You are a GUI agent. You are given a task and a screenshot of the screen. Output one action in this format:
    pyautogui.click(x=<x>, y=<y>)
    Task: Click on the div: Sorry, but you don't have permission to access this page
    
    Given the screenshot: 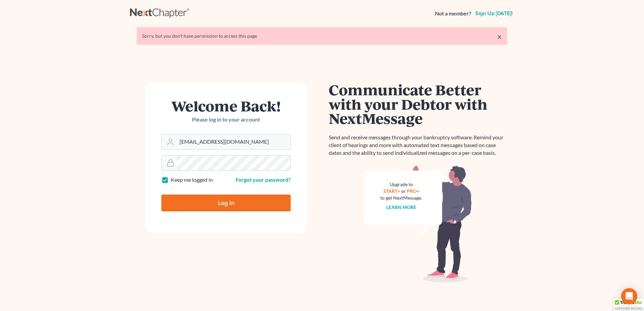 What is the action you would take?
    pyautogui.click(x=322, y=36)
    